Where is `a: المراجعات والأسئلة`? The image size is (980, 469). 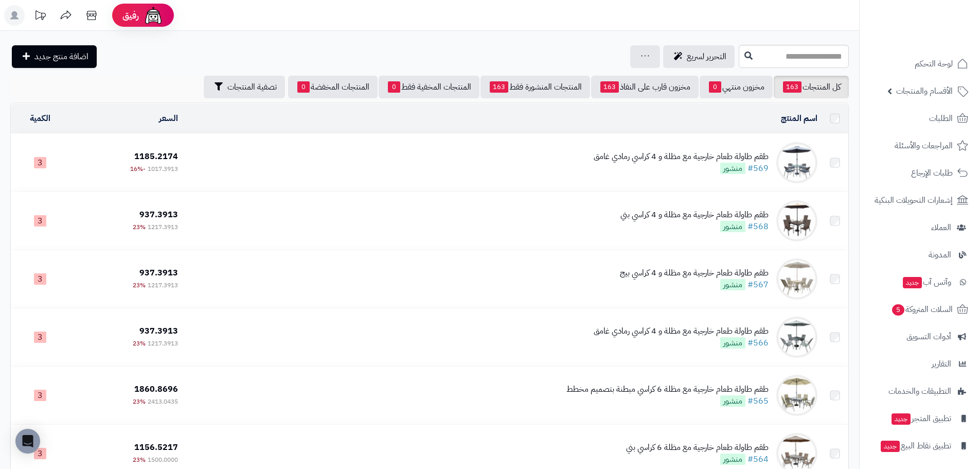
a: المراجعات والأسئلة is located at coordinates (920, 146).